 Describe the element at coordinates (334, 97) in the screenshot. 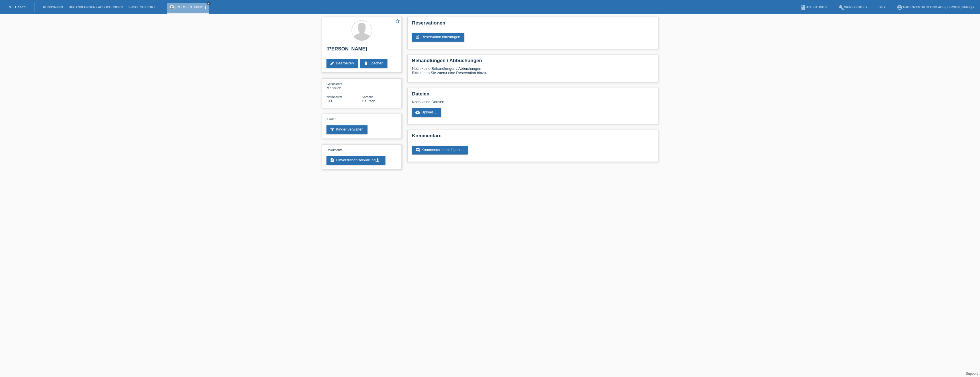

I see `span: Nationalität` at that location.